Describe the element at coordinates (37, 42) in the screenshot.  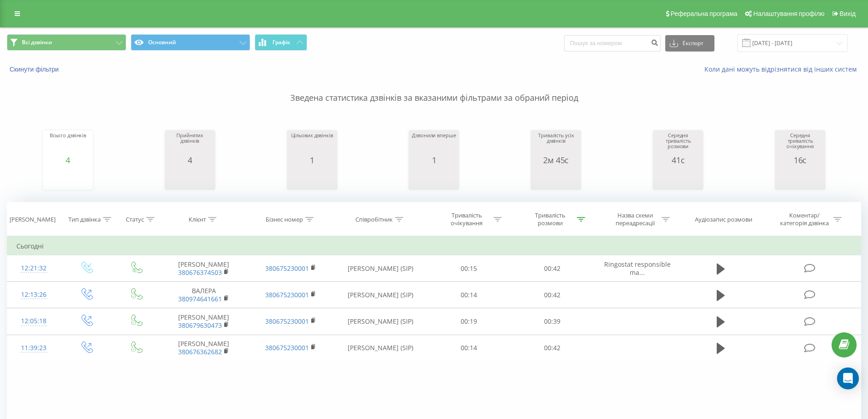
I see `span: Всі дзвінки` at that location.